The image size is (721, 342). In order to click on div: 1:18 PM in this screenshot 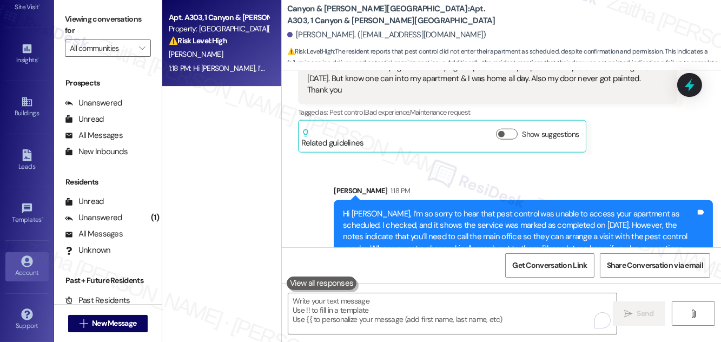, I will do `click(399, 190)`.